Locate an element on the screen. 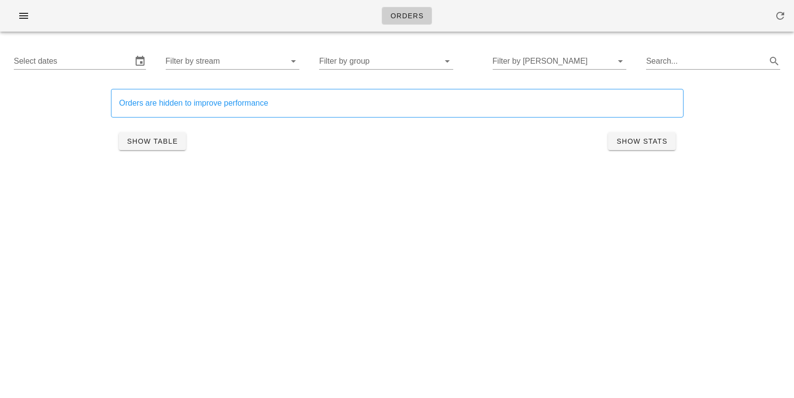 Image resolution: width=794 pixels, height=398 pixels. span: Orders is located at coordinates (407, 16).